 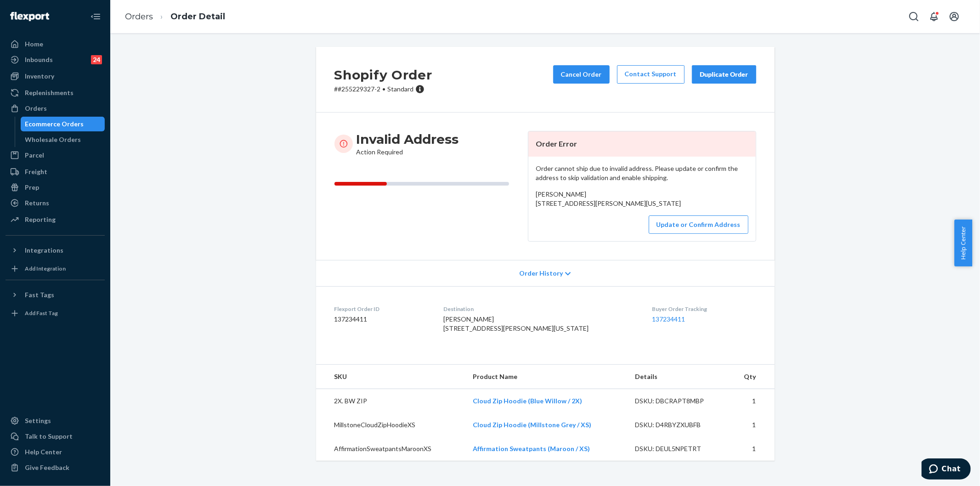 I want to click on div: Ecommerce Orders, so click(x=55, y=124).